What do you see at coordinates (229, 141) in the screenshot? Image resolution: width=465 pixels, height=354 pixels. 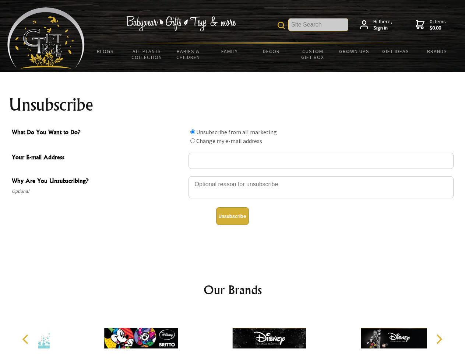 I see `label: Change my e-mail address` at bounding box center [229, 141].